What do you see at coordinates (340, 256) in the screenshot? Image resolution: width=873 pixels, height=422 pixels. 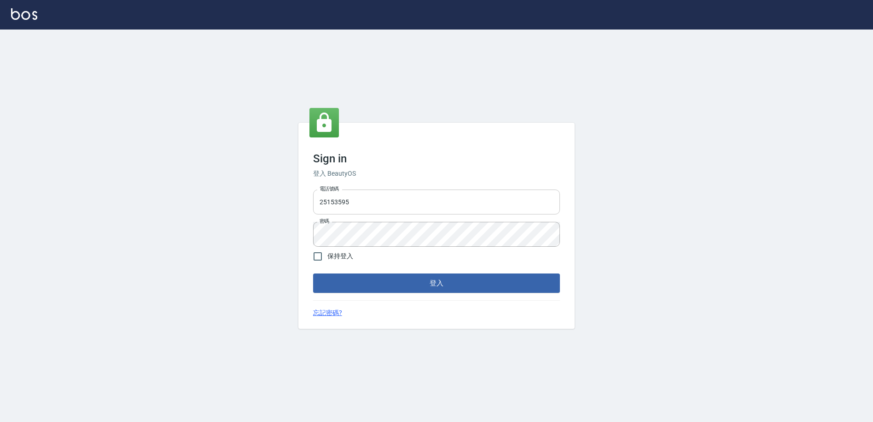 I see `span: 保持登入` at bounding box center [340, 256].